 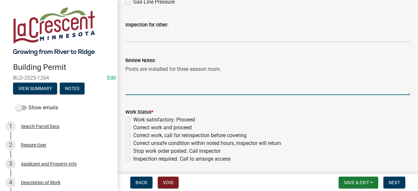 What do you see at coordinates (37, 108) in the screenshot?
I see `label: Show emails` at bounding box center [37, 108].